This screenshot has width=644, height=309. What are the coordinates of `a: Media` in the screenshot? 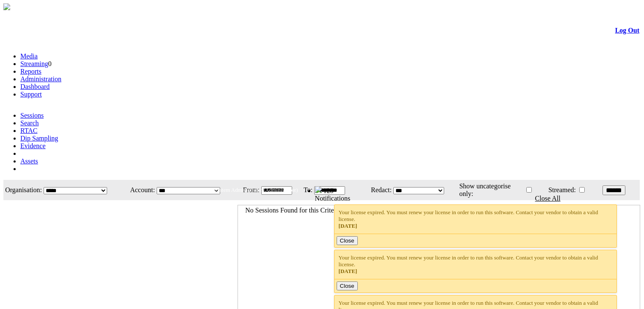 It's located at (29, 56).